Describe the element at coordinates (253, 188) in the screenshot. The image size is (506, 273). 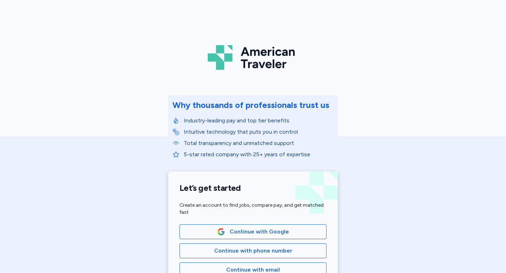
I see `h1: Let’s get started` at that location.